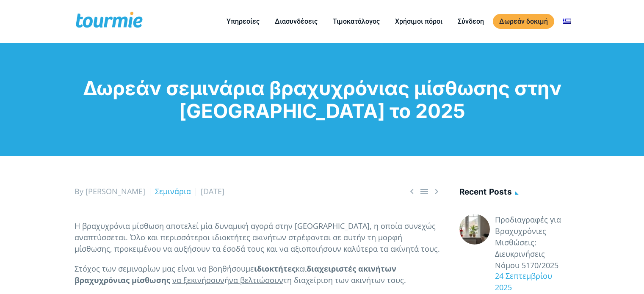 The height and width of the screenshot is (294, 644). I want to click on a: Χρήσιμοι πόροι, so click(419, 21).